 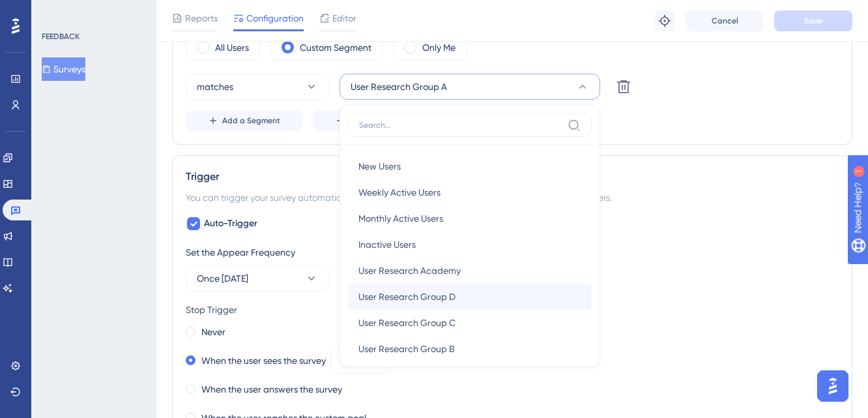 What do you see at coordinates (439, 48) in the screenshot?
I see `label: Only Me` at bounding box center [439, 48].